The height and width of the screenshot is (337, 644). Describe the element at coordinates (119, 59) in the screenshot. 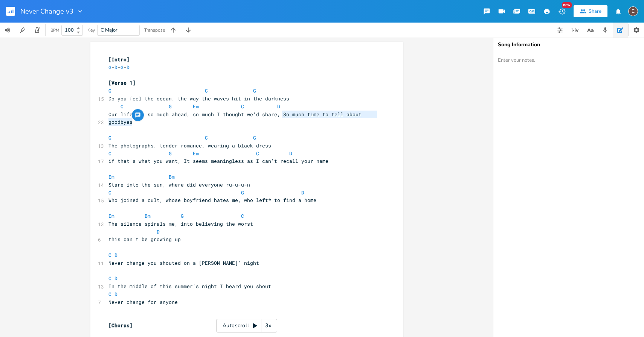

I see `span: [Intro]` at that location.